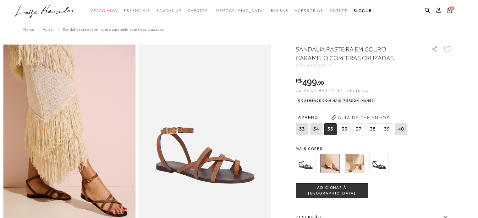 The height and width of the screenshot is (218, 478). I want to click on span: BLOG LB, so click(362, 11).